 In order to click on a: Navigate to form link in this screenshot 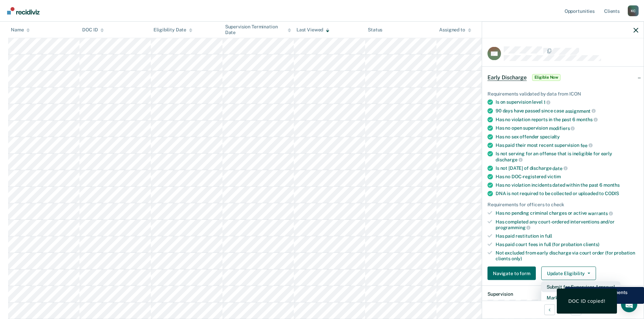, I will do `click(513, 274)`.